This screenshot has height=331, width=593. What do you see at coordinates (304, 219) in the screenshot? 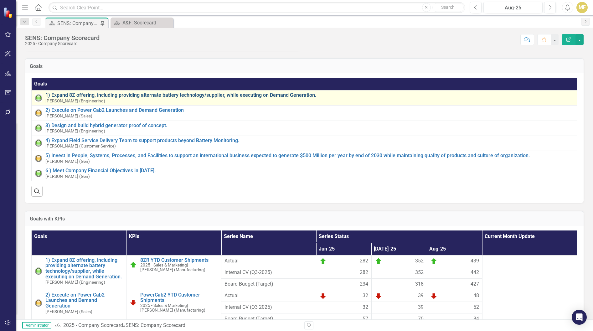
I see `h3: Goals with KPIs` at bounding box center [304, 219].